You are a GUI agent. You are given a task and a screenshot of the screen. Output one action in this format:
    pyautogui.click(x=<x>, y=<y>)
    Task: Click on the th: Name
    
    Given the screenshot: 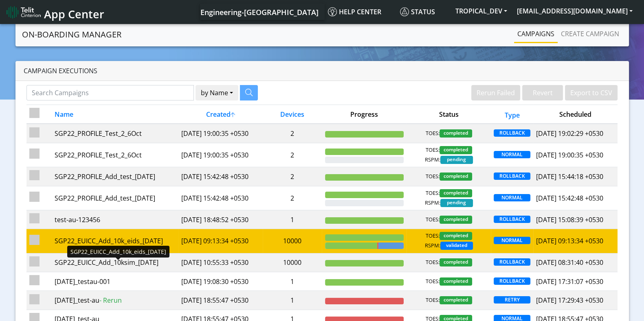 What is the action you would take?
    pyautogui.click(x=115, y=114)
    